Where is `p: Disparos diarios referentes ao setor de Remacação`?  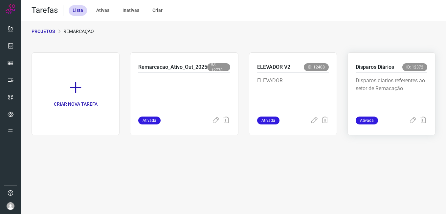 p: Disparos diarios referentes ao setor de Remacação is located at coordinates (392, 93).